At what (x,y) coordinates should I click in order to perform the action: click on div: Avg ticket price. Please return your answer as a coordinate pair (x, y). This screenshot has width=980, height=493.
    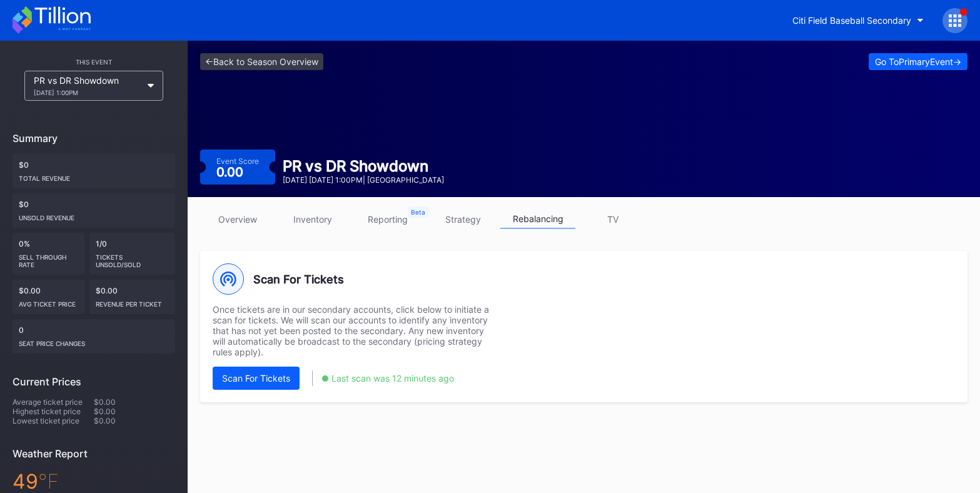
    Looking at the image, I should click on (48, 302).